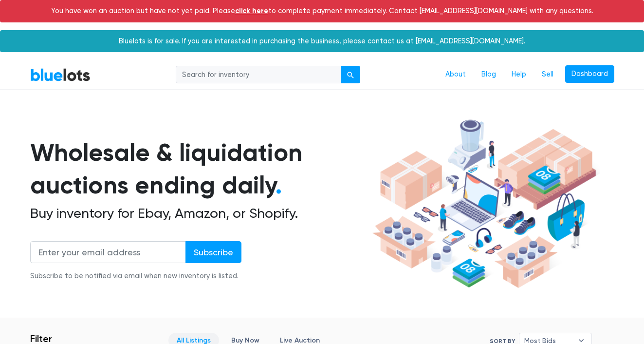 Image resolution: width=644 pixels, height=344 pixels. I want to click on a: click here, so click(251, 11).